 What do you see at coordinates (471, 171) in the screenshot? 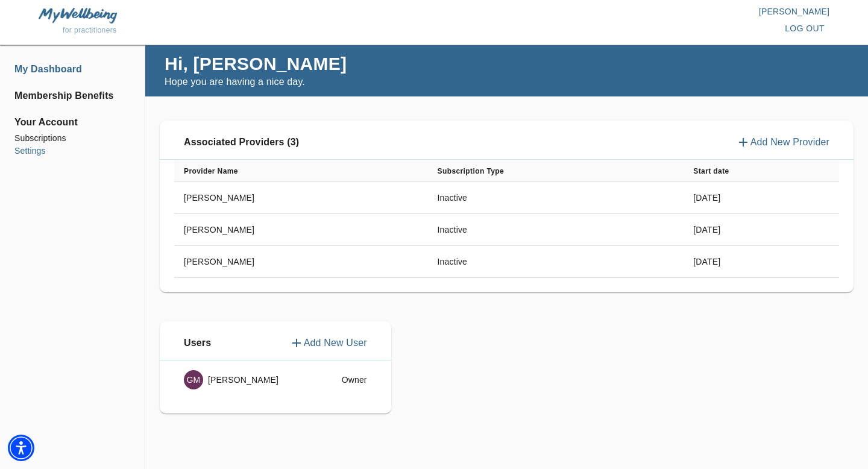
I see `b: Subscription Type` at bounding box center [471, 171].